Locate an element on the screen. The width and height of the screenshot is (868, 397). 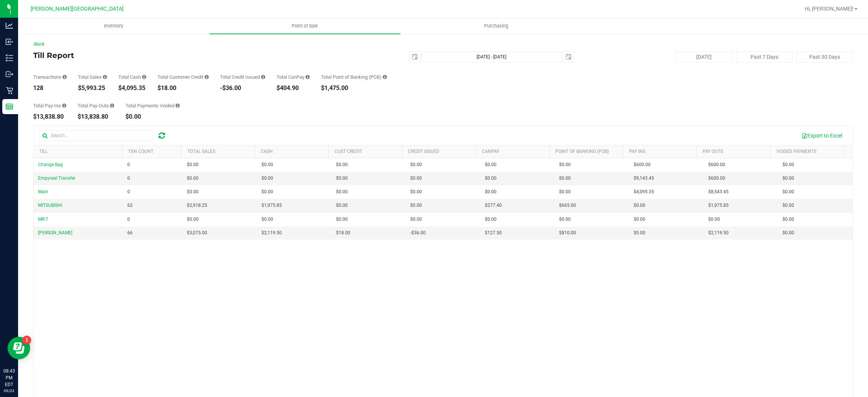
input: Search... is located at coordinates (96, 136).